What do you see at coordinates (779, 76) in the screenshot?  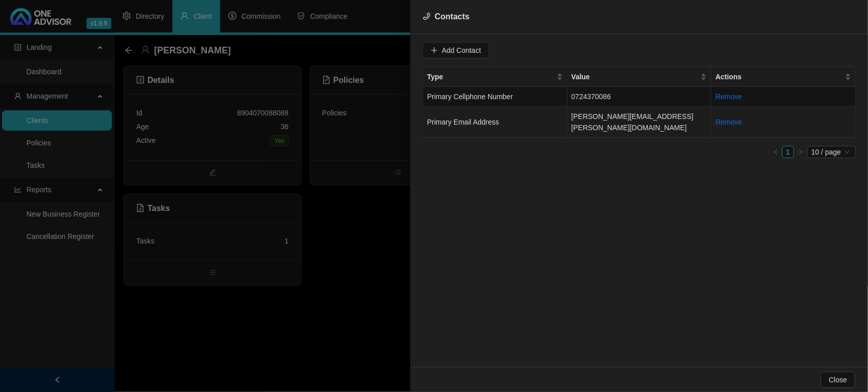 I see `span: Actions` at bounding box center [779, 76].